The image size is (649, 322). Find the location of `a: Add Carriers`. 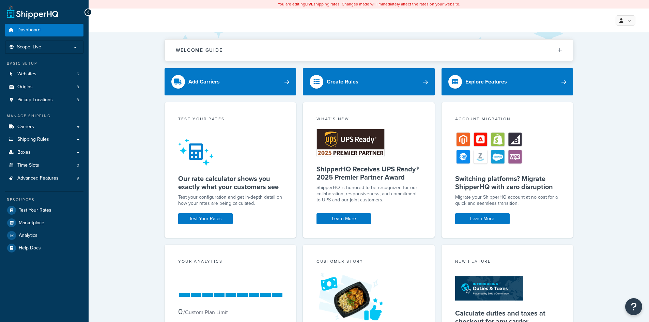

a: Add Carriers is located at coordinates (230, 82).